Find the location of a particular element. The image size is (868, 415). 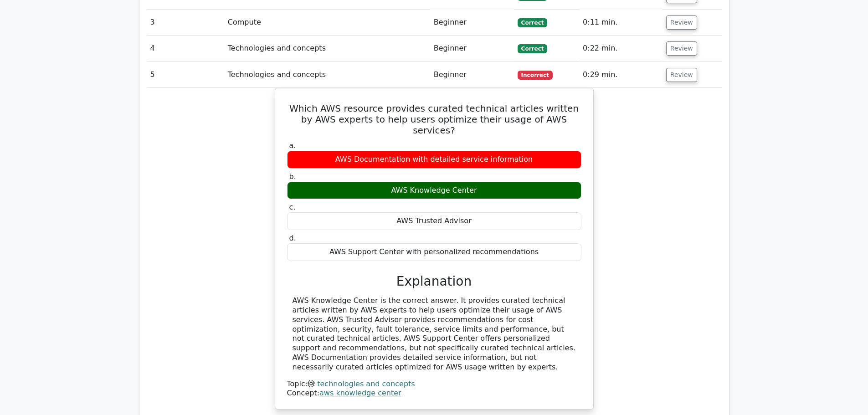

span: b. is located at coordinates (293, 176).